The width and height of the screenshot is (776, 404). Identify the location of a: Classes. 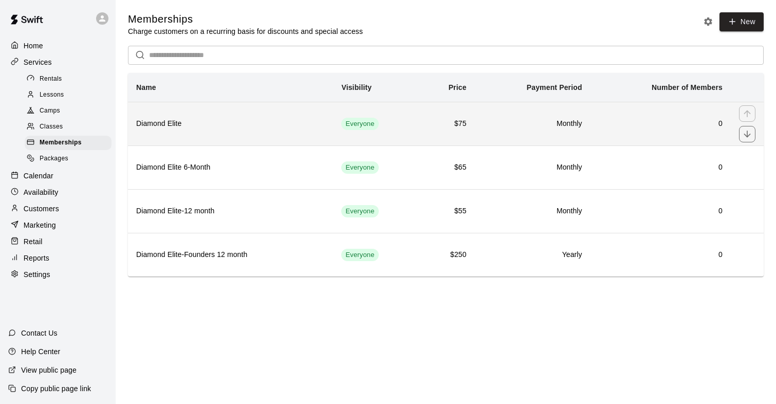
(70, 127).